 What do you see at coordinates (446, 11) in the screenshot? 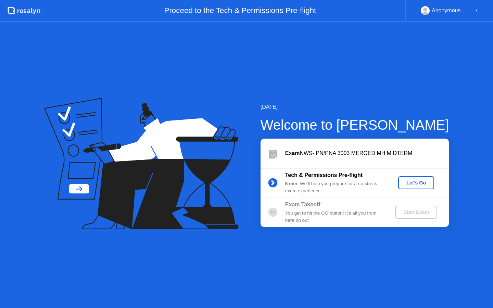
I see `div: Anonymous` at bounding box center [446, 11].